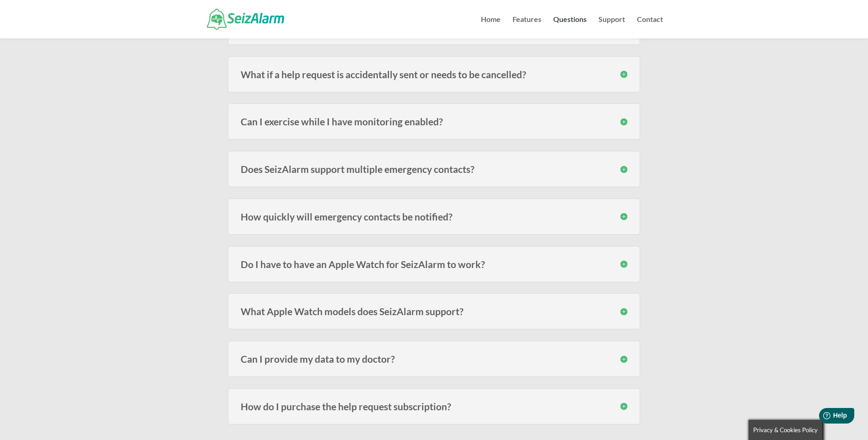  I want to click on span: Privacy & Cookies Policy, so click(785, 430).